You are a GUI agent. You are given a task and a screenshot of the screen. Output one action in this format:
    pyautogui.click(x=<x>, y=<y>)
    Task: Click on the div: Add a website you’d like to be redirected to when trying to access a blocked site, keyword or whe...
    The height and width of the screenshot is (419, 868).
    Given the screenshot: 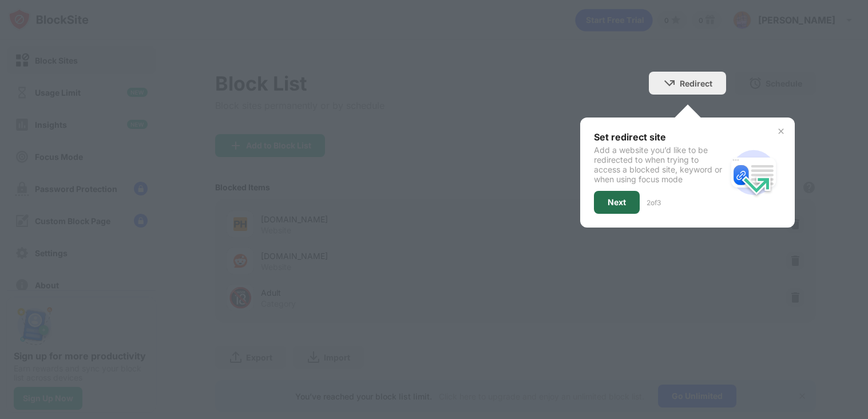 What is the action you would take?
    pyautogui.click(x=660, y=164)
    